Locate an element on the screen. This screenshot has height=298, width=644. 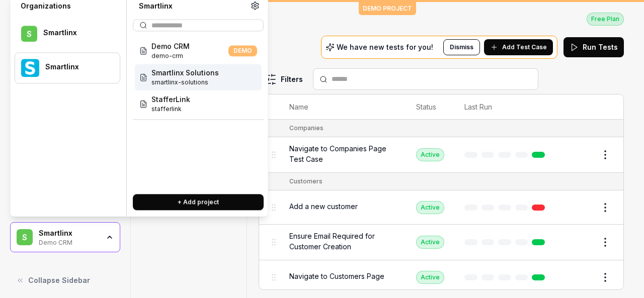
a: Organization settings is located at coordinates (255, 7).